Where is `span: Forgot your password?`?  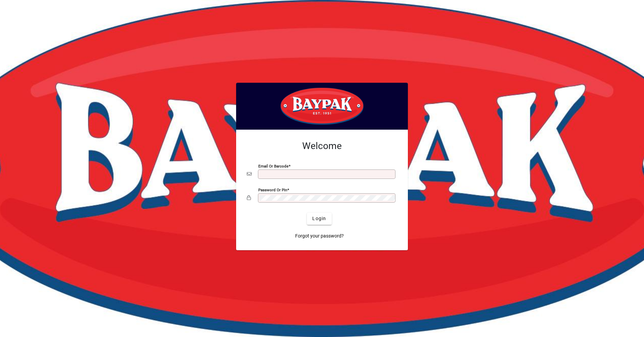 span: Forgot your password? is located at coordinates (319, 236).